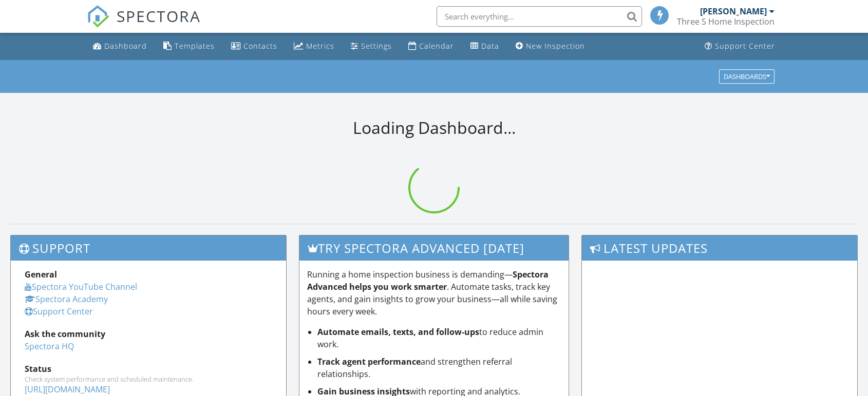 The image size is (868, 396). What do you see at coordinates (320, 46) in the screenshot?
I see `div: Metrics` at bounding box center [320, 46].